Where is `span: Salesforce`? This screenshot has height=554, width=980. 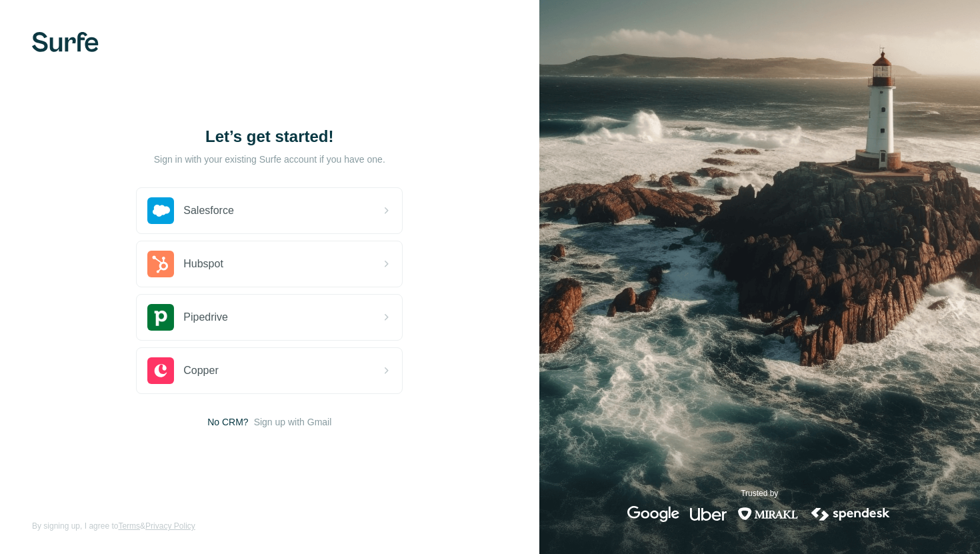
span: Salesforce is located at coordinates (209, 211).